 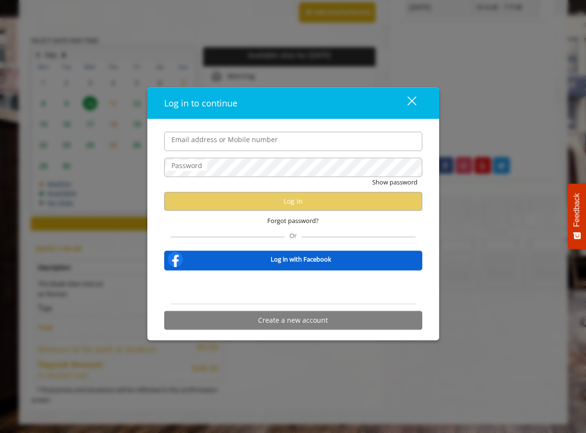 I want to click on img: facebook-logo, so click(x=175, y=259).